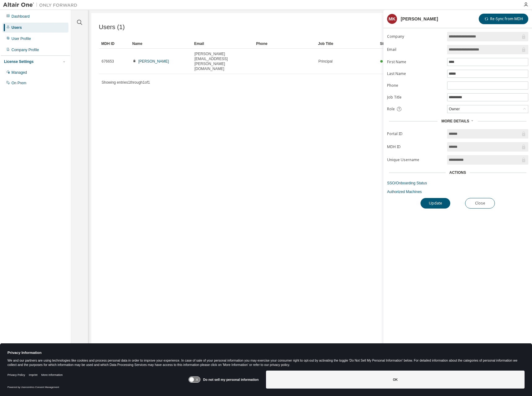 Image resolution: width=532 pixels, height=396 pixels. Describe the element at coordinates (16, 27) in the screenshot. I see `div: Users` at that location.